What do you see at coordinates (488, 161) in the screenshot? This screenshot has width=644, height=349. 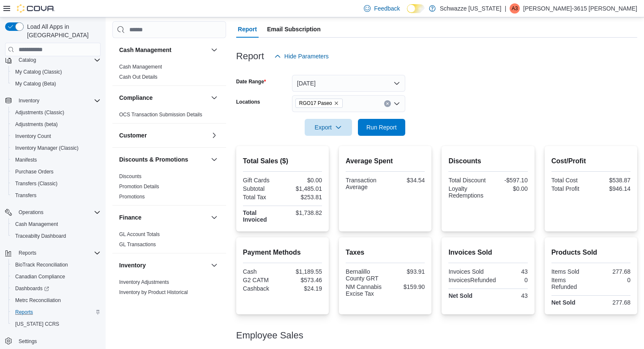 I see `h2: Discounts` at bounding box center [488, 161].